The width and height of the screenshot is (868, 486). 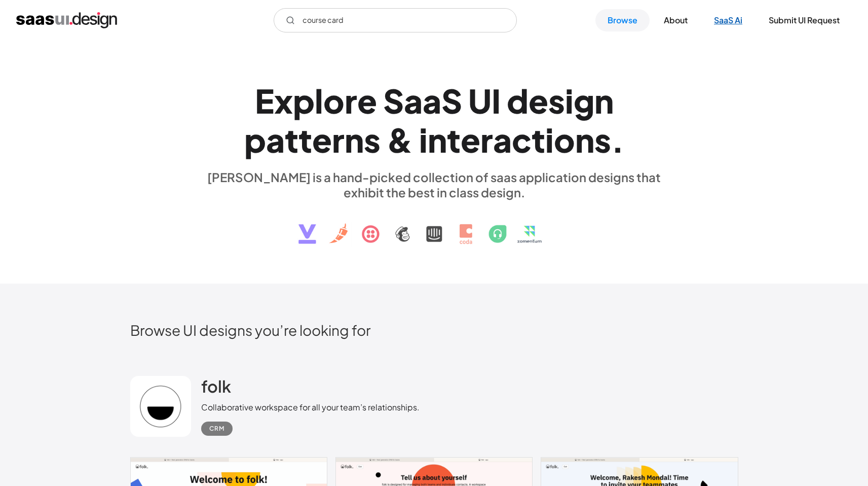 What do you see at coordinates (318, 100) in the screenshot?
I see `div: l` at bounding box center [318, 100].